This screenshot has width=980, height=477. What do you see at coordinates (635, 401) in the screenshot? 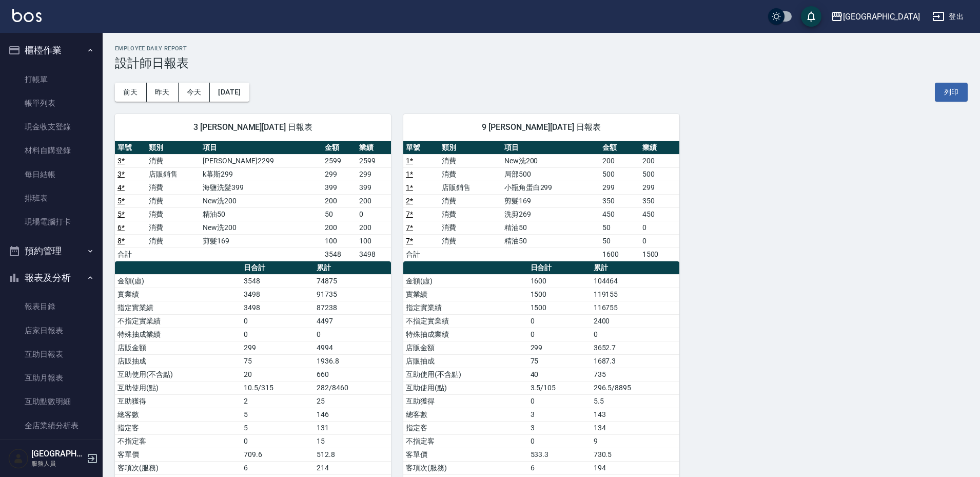
I see `td: 5.5` at bounding box center [635, 401].